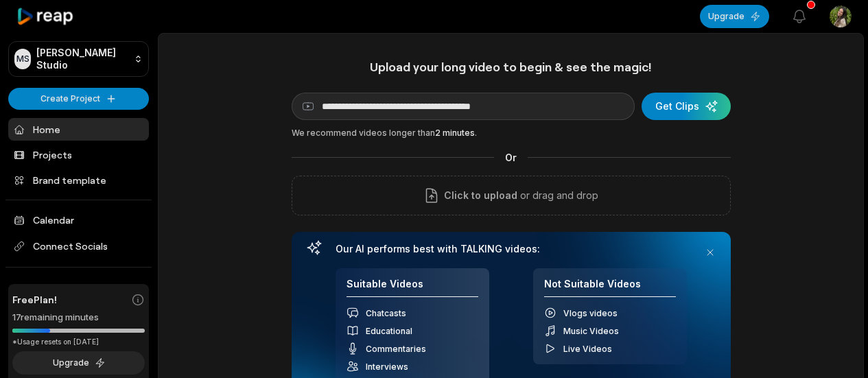 The height and width of the screenshot is (378, 868). I want to click on span: Music Videos, so click(590, 330).